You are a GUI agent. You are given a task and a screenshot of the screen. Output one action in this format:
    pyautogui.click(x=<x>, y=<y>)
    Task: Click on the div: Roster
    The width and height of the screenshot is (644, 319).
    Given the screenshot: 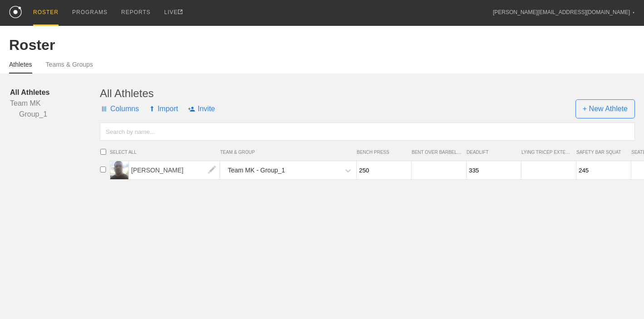 What is the action you would take?
    pyautogui.click(x=322, y=45)
    